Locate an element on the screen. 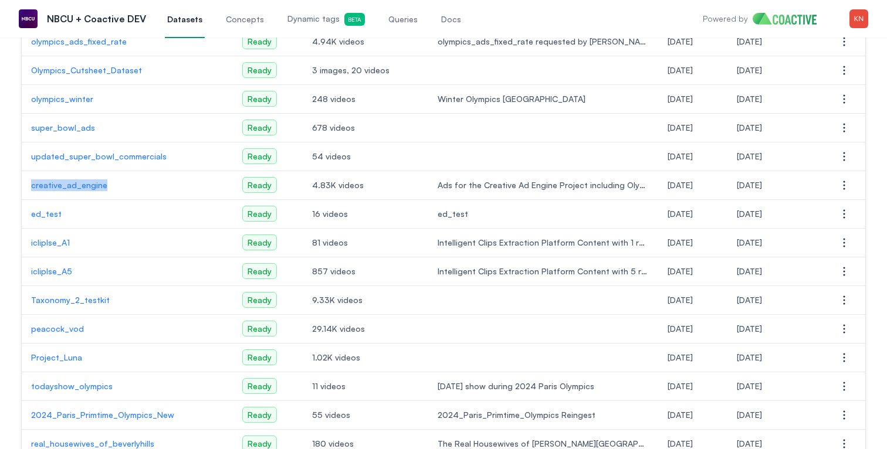 The width and height of the screenshot is (887, 449). a: icliplse_A1 is located at coordinates (127, 243).